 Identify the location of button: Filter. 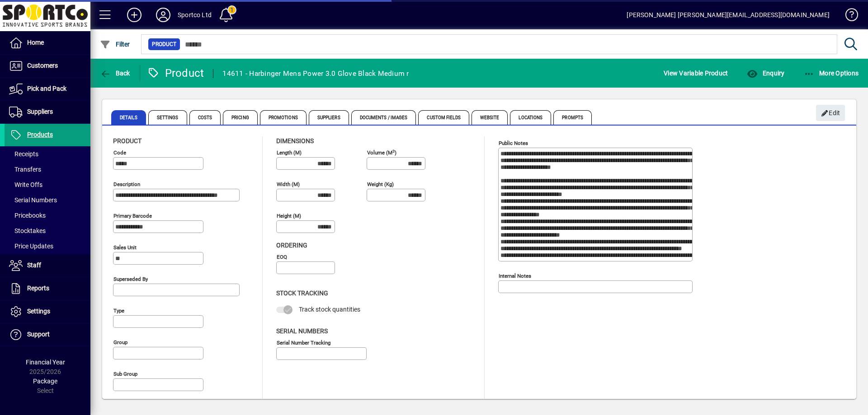
(115, 45).